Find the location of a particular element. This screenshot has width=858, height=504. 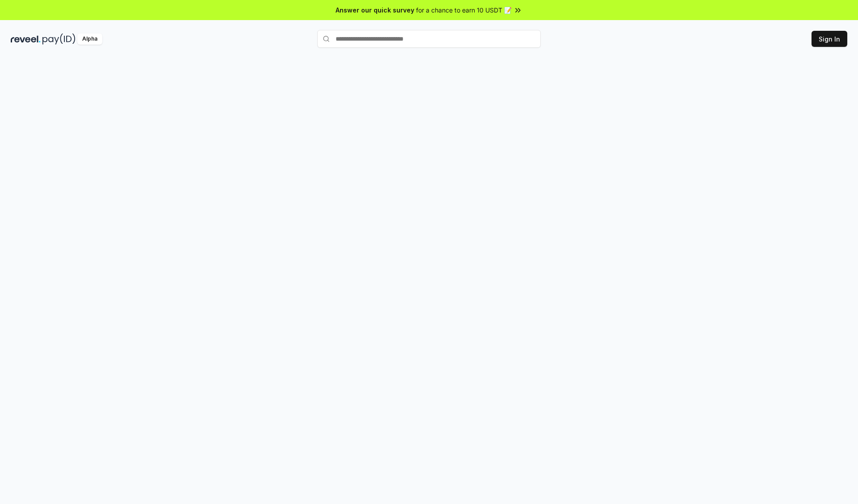

button: Sign In is located at coordinates (829, 39).